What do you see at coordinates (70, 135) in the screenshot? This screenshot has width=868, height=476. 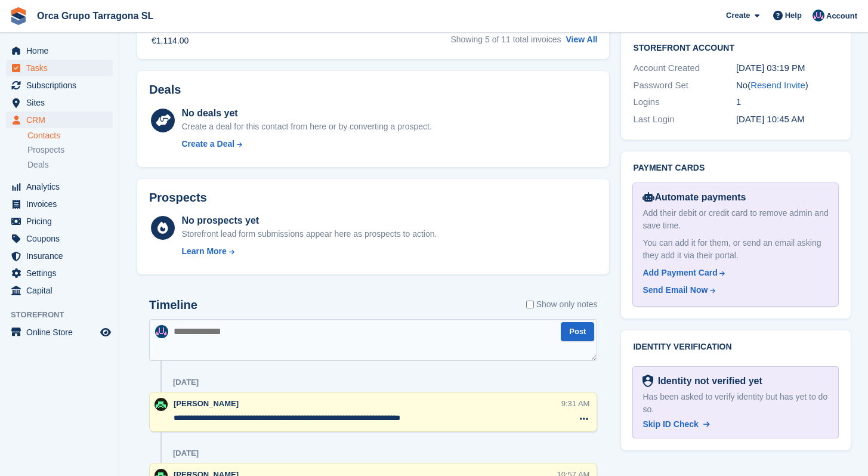 I see `a: Contacts` at bounding box center [70, 135].